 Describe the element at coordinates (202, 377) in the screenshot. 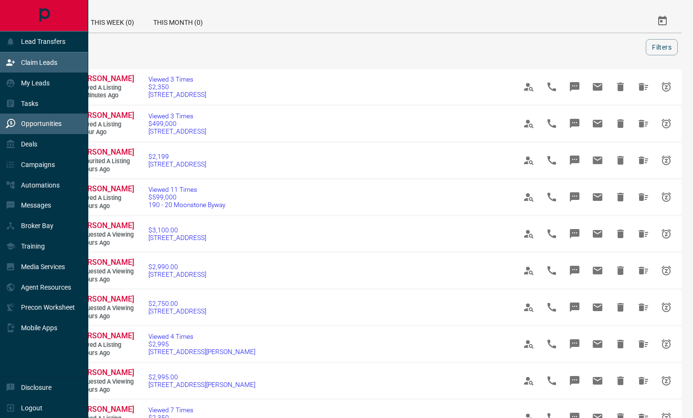

I see `span: $2,995.00` at that location.